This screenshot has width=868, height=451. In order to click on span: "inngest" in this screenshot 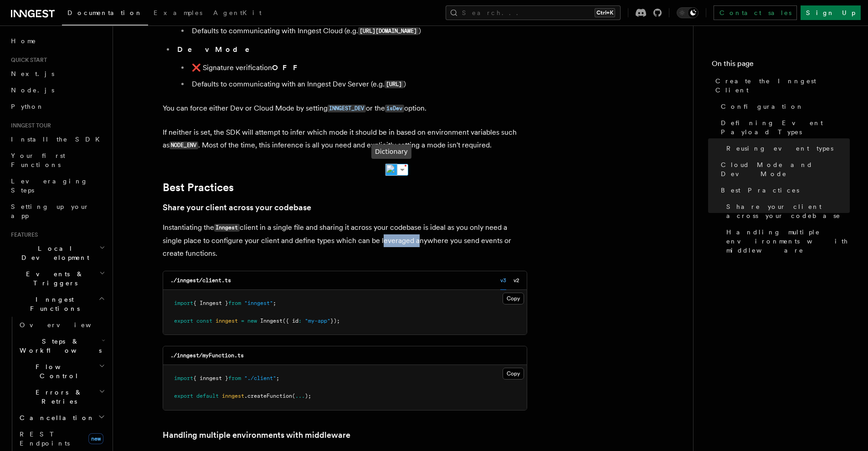, I will do `click(259, 303)`.